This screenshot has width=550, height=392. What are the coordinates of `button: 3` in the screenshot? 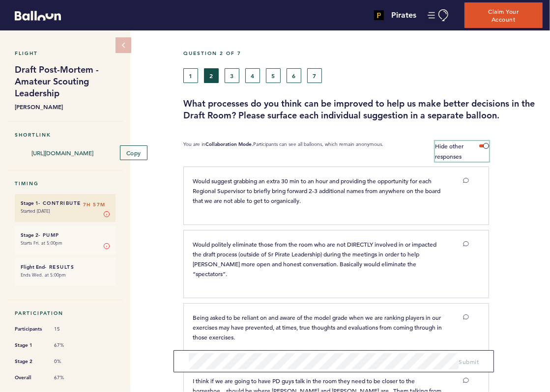 It's located at (232, 75).